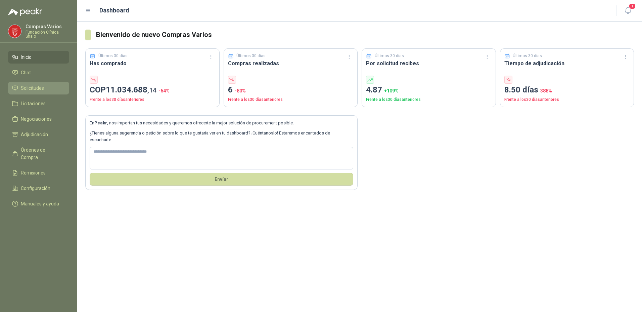 This screenshot has width=642, height=312. Describe the element at coordinates (153, 63) in the screenshot. I see `h3: Has comprado` at that location.